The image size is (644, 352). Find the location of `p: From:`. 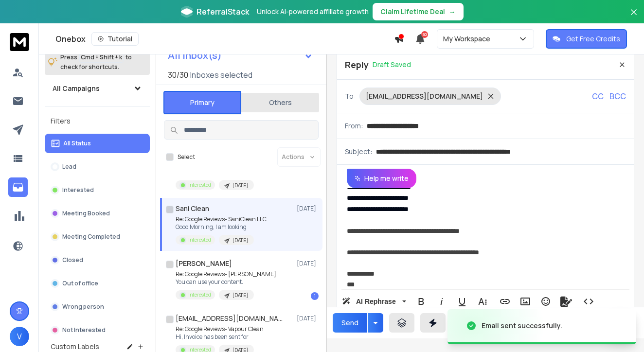

p: From: is located at coordinates (353, 126).